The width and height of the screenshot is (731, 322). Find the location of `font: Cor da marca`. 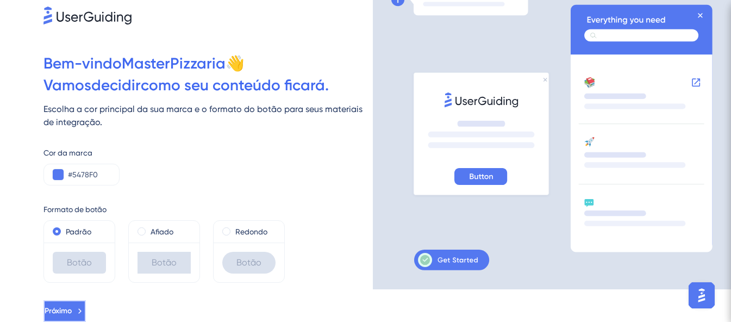

font: Cor da marca is located at coordinates (68, 153).